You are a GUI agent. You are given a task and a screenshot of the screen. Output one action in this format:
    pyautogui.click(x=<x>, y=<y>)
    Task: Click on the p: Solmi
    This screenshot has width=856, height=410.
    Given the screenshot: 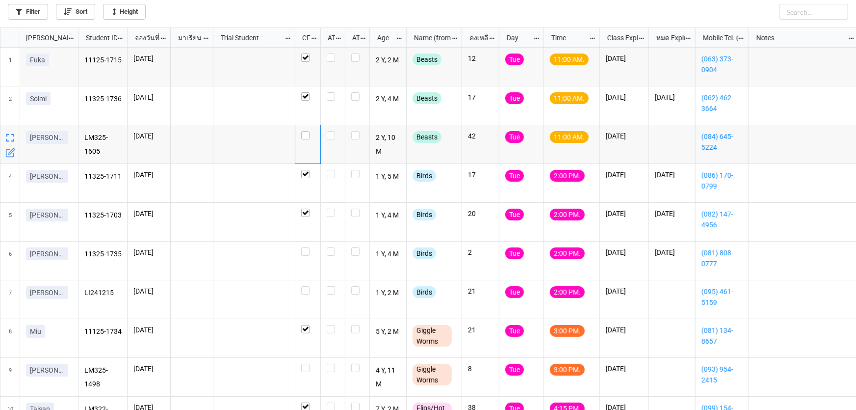 What is the action you would take?
    pyautogui.click(x=38, y=99)
    